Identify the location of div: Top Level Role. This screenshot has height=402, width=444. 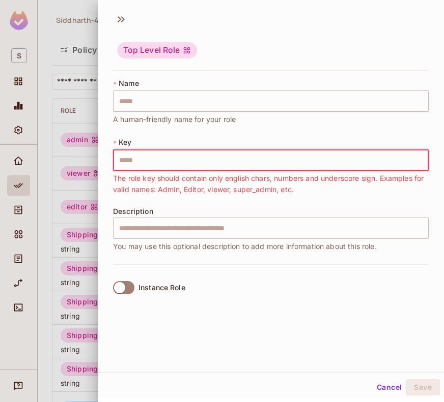
(157, 50).